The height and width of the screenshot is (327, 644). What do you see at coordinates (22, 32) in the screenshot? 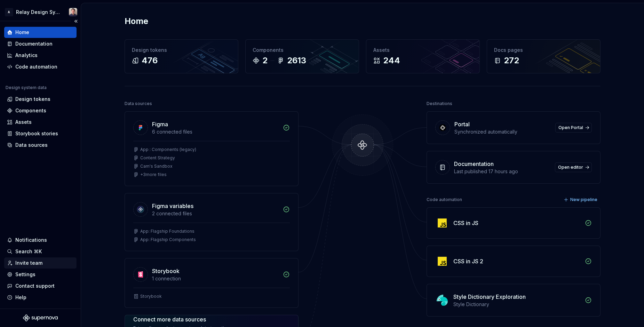
I see `div: Home` at bounding box center [22, 32].